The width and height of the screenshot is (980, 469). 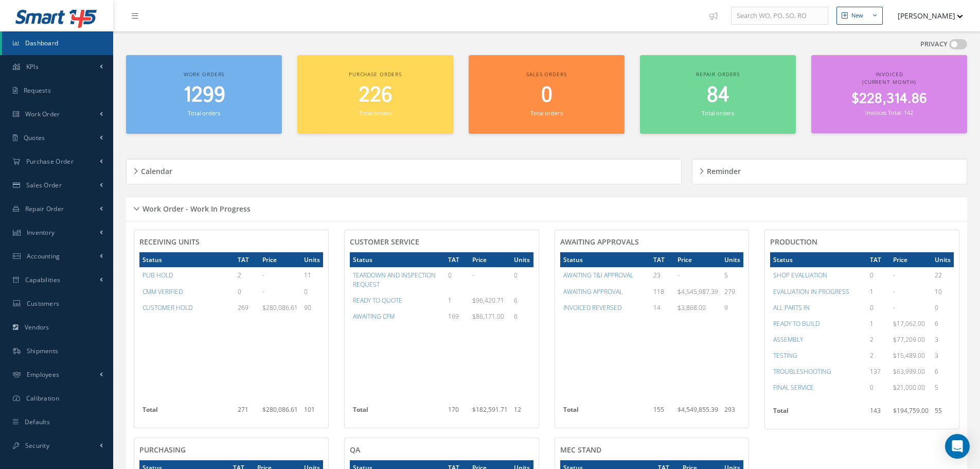 What do you see at coordinates (722, 170) in the screenshot?
I see `h5: Reminder` at bounding box center [722, 170].